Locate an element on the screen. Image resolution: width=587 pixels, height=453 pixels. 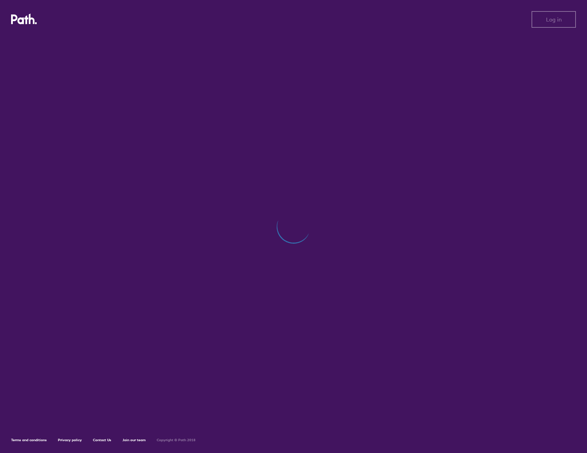
a: Terms and conditions is located at coordinates (29, 440).